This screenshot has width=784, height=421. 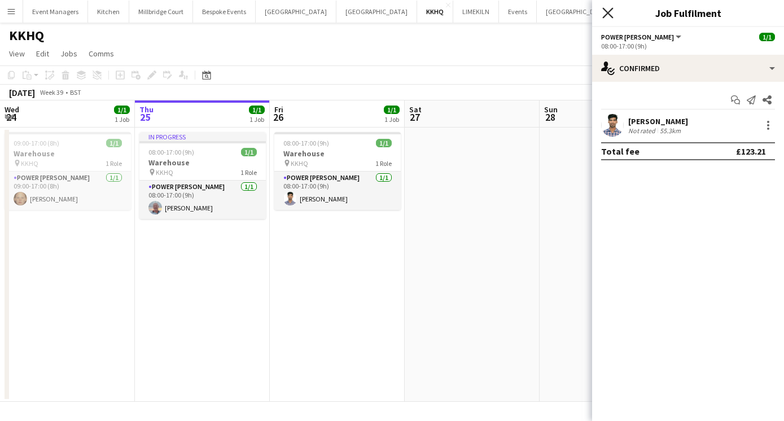 What do you see at coordinates (11, 117) in the screenshot?
I see `span: 24` at bounding box center [11, 117].